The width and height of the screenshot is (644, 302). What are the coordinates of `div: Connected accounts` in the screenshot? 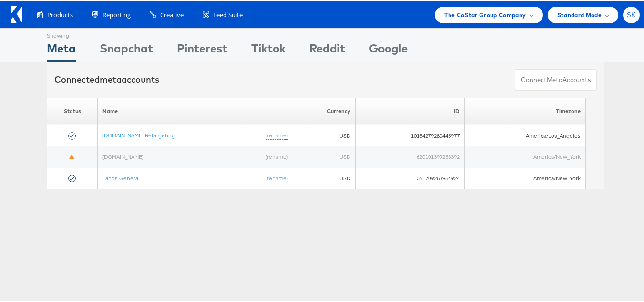 It's located at (107, 78).